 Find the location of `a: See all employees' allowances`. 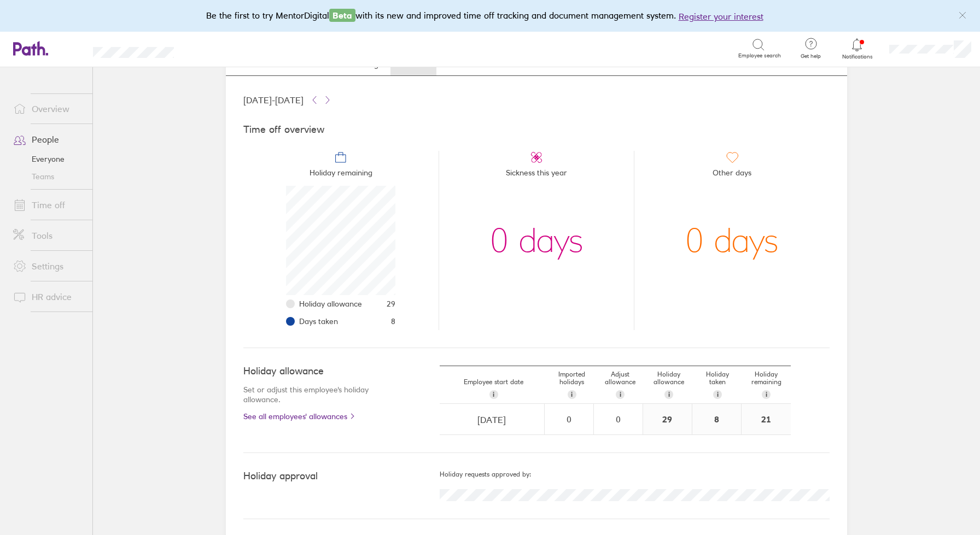

a: See all employees' allowances is located at coordinates (320, 416).